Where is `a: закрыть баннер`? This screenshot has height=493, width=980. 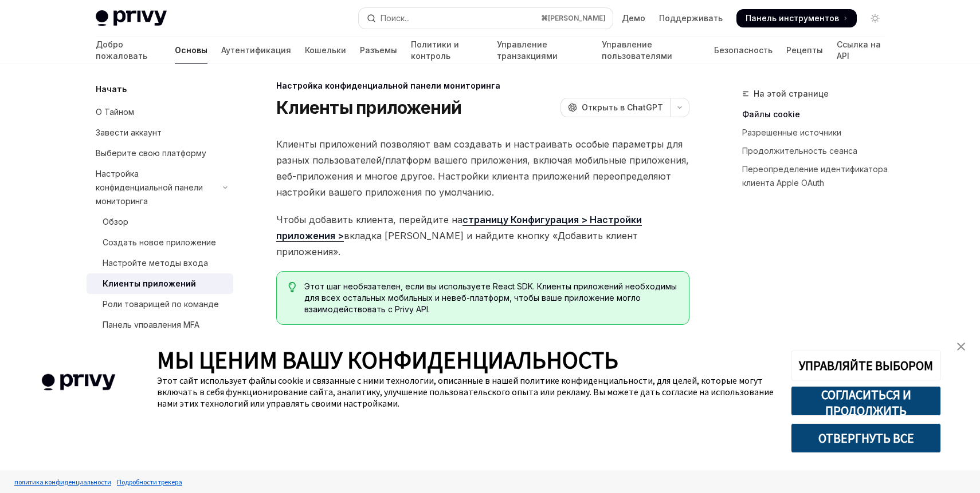 a: закрыть баннер is located at coordinates (961, 347).